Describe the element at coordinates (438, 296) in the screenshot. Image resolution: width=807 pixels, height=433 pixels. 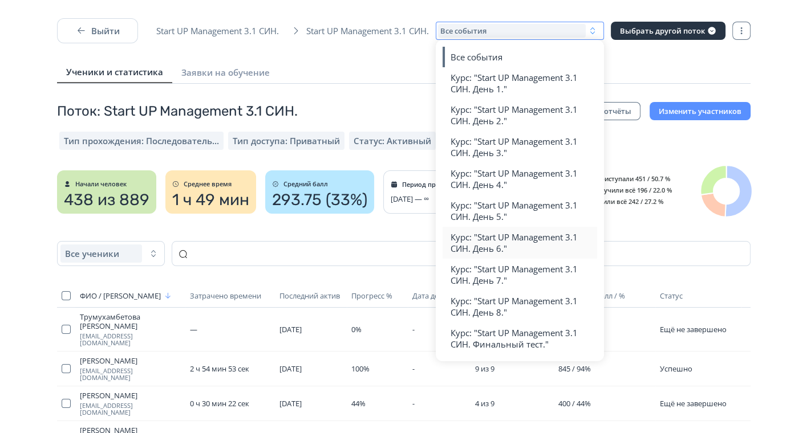
I see `span: Дата дедлайна` at that location.